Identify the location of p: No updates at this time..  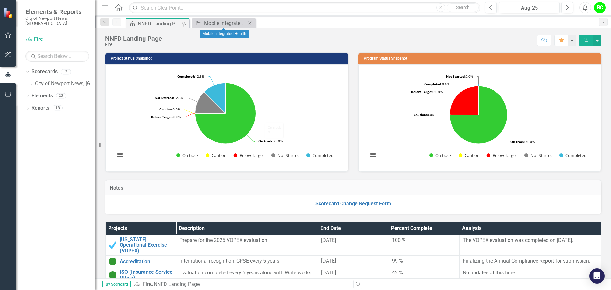
(530, 273).